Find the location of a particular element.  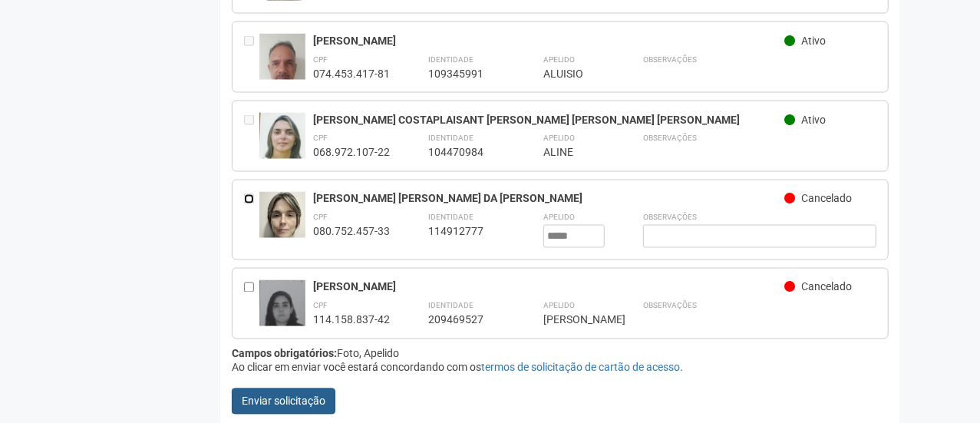

button: Enviar solicitação is located at coordinates (283, 402).